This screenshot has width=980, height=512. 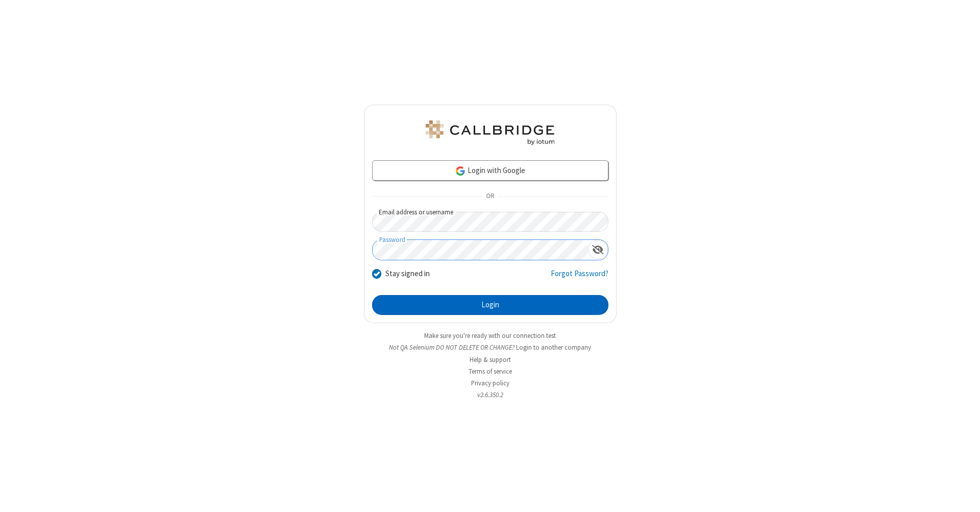 I want to click on a: Privacy policy, so click(x=490, y=384).